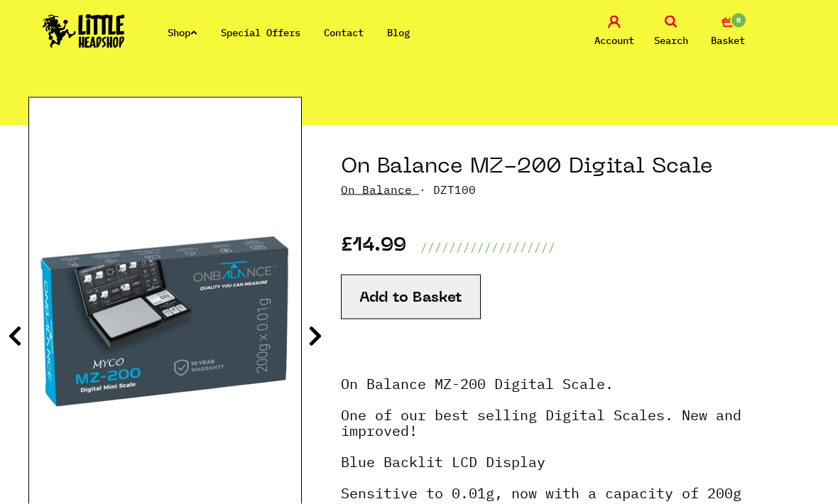 Image resolution: width=838 pixels, height=504 pixels. Describe the element at coordinates (728, 41) in the screenshot. I see `span: Basket` at that location.